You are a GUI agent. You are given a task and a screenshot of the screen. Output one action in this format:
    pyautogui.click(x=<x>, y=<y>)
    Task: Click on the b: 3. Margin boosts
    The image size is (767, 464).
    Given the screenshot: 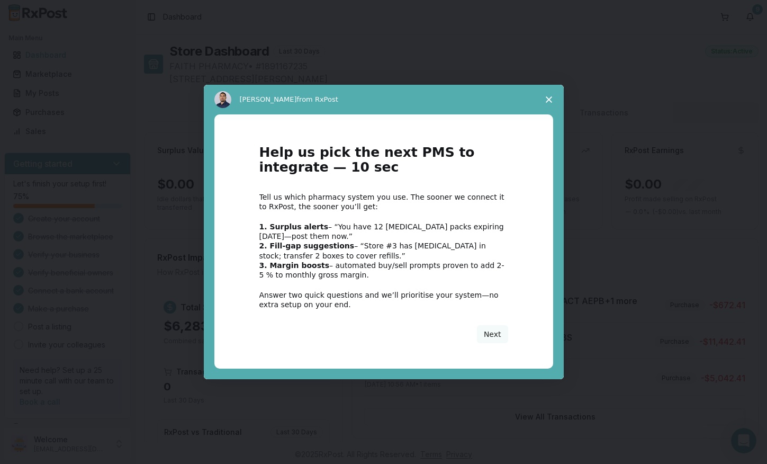 What is the action you would take?
    pyautogui.click(x=294, y=265)
    